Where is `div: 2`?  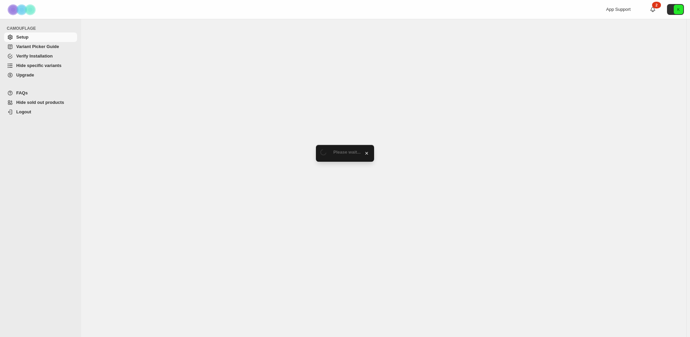
div: 2 is located at coordinates (657, 5).